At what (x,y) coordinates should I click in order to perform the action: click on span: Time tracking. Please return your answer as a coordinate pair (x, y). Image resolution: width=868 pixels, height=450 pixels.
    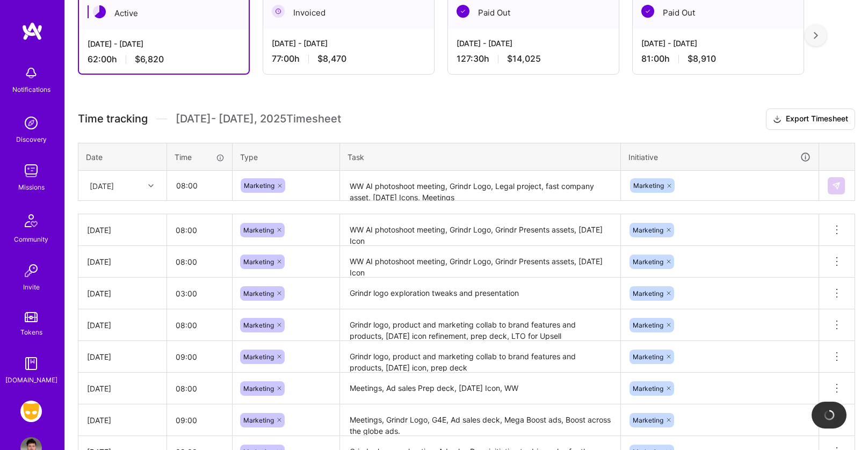
    Looking at the image, I should click on (113, 118).